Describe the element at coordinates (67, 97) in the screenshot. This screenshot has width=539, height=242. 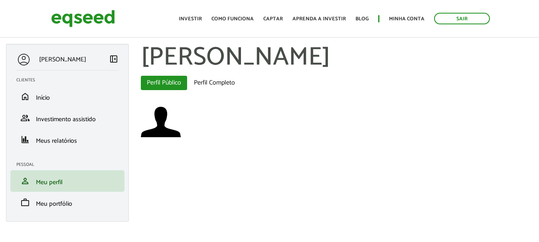
I see `li: Início` at that location.